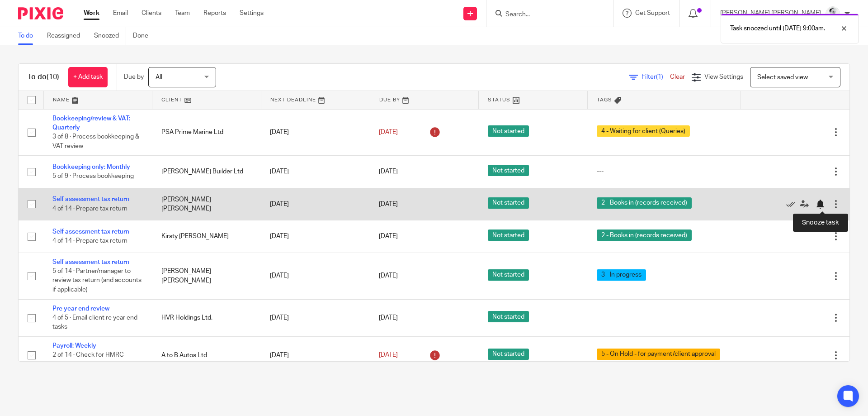  I want to click on td: A to B Autos Ltd, so click(206, 355).